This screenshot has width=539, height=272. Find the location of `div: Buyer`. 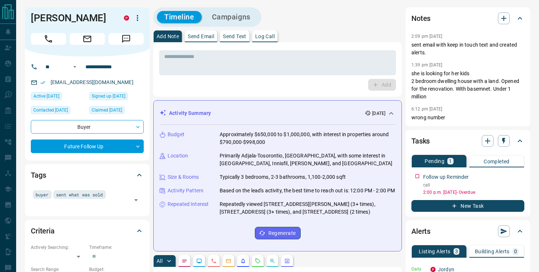

div: Buyer is located at coordinates (87, 127).